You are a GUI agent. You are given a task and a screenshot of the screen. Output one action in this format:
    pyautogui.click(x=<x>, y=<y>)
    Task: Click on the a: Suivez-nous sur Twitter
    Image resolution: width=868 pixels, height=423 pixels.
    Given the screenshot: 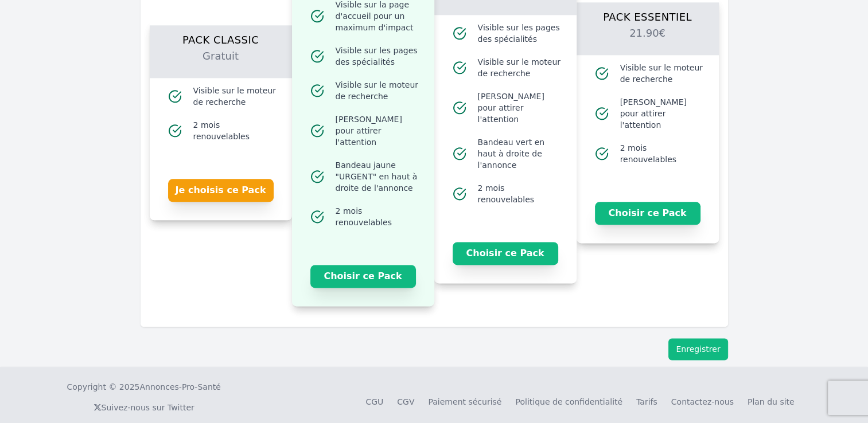 What is the action you would take?
    pyautogui.click(x=144, y=408)
    